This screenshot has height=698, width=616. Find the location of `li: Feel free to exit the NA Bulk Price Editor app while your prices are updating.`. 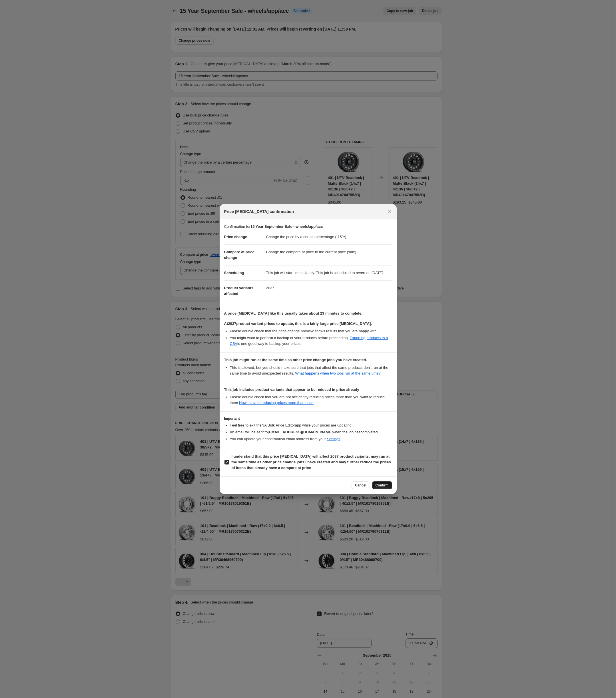

li: Feel free to exit the NA Bulk Price Editor app while your prices are updating. is located at coordinates (311, 425).